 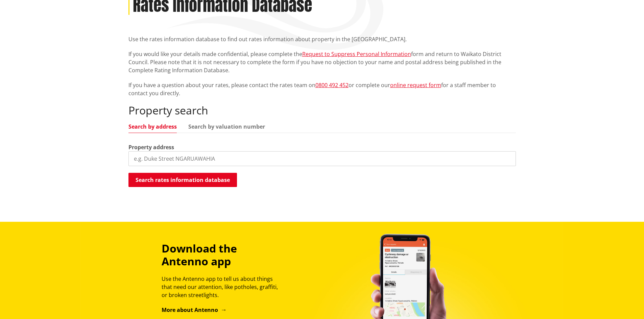 I want to click on h2: Property search, so click(x=322, y=111).